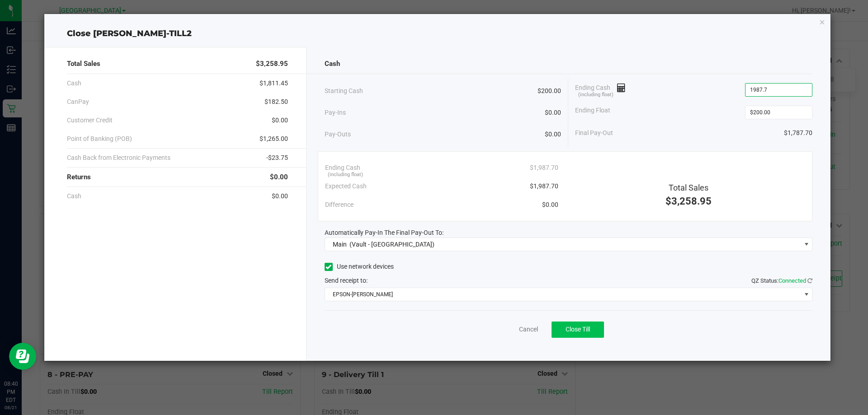  I want to click on span: Close Till, so click(578, 330).